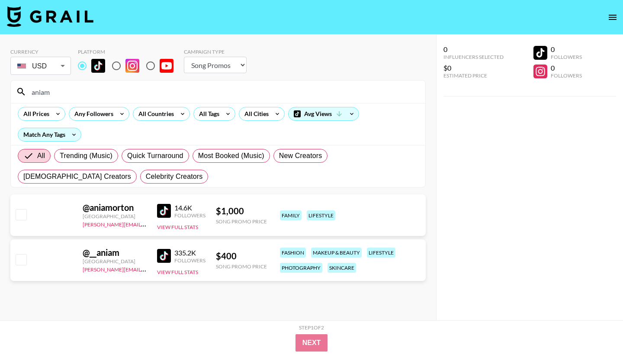  I want to click on div: $0, so click(473, 68).